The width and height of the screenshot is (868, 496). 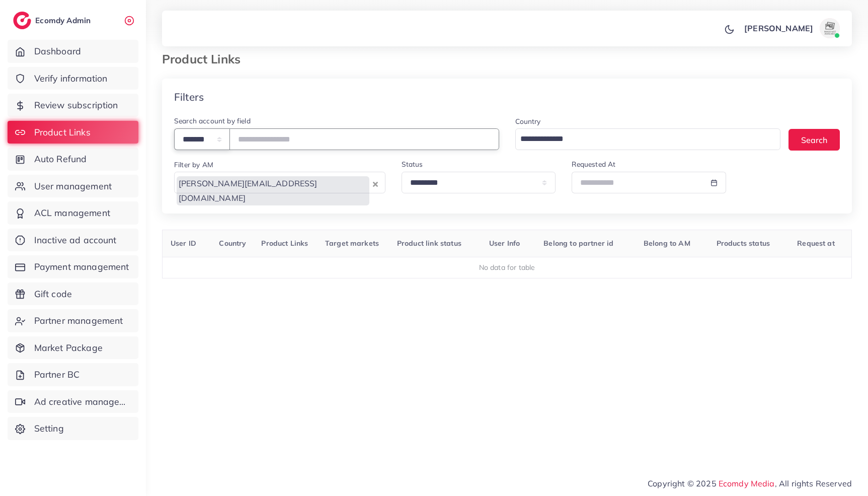 What do you see at coordinates (73, 159) in the screenshot?
I see `a: Auto Refund` at bounding box center [73, 159].